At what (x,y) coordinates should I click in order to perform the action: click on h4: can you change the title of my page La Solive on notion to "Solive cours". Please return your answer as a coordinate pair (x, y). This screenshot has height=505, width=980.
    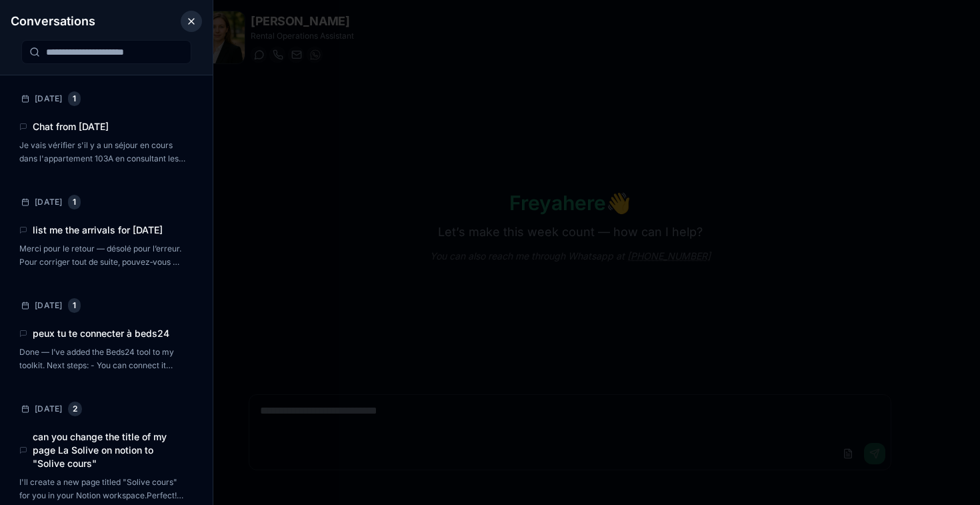
    Looking at the image, I should click on (106, 450).